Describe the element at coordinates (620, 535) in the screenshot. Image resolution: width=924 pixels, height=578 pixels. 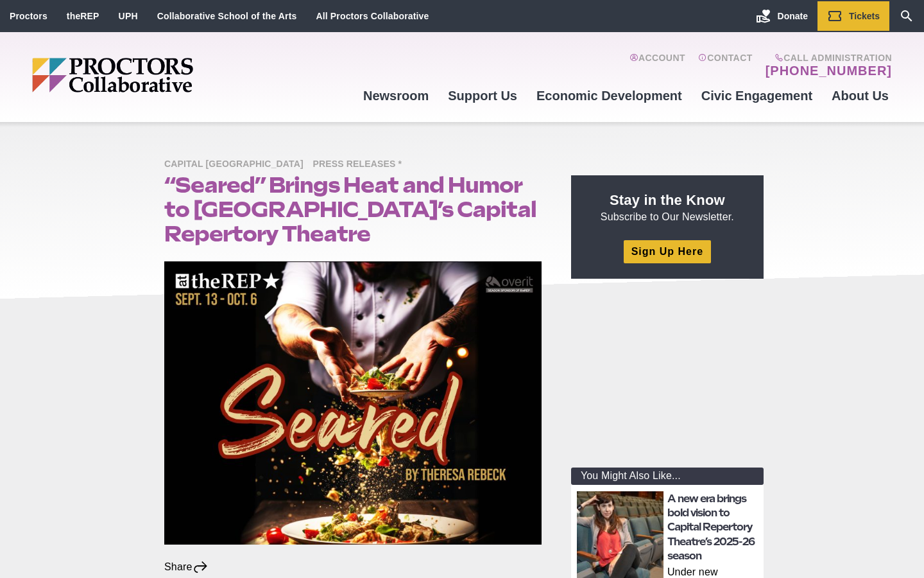
I see `img: thumbnail: A new era brings bold vision to Capital Repertory Theatre’s 2025-26 season` at that location.